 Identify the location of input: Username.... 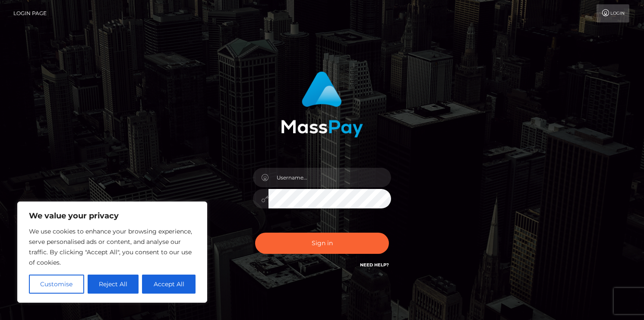
(330, 177).